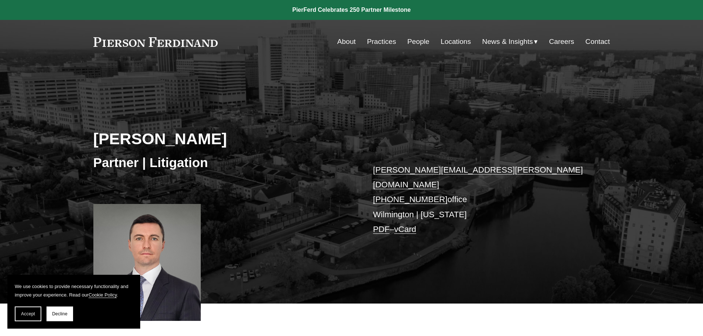 This screenshot has width=703, height=336. I want to click on a: vCard, so click(405, 229).